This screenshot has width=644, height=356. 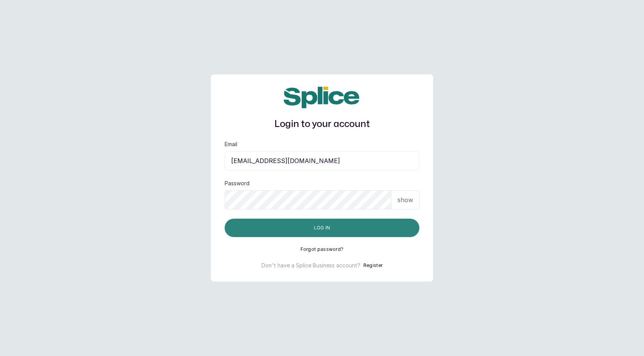 I want to click on button: Register, so click(x=373, y=265).